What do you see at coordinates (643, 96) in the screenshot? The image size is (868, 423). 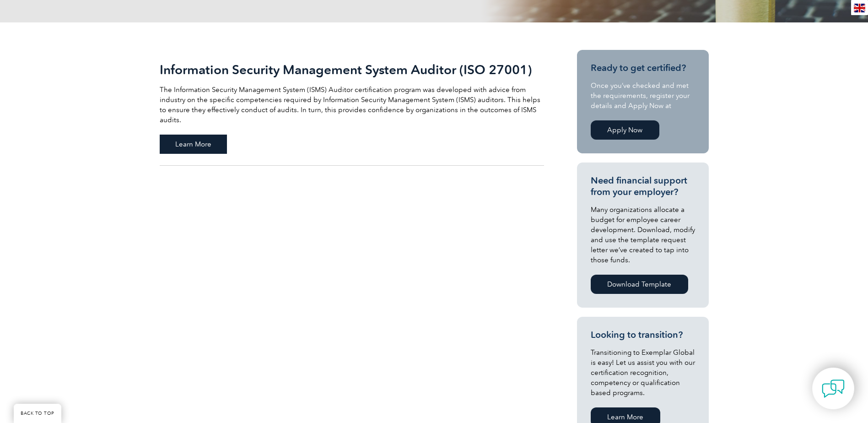 I see `p: Once you’ve checked and met the requirements, register your details and Apply Now at` at bounding box center [643, 96].